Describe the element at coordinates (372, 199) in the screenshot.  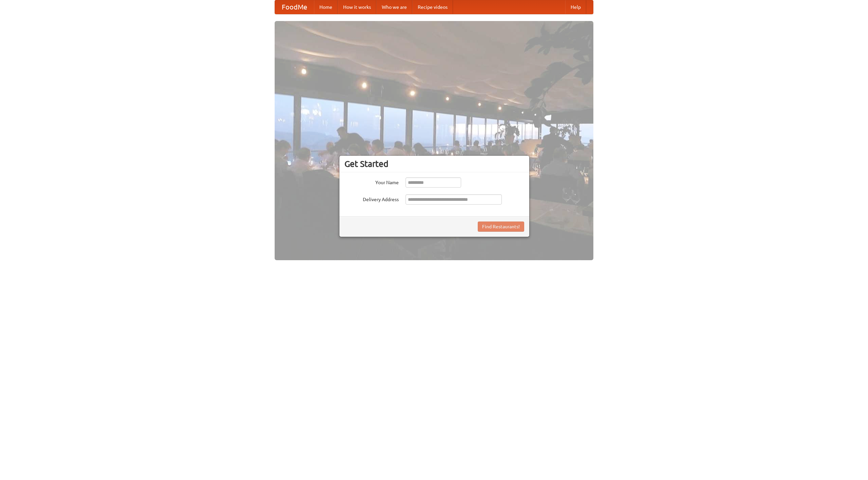
I see `label: Delivery Address` at that location.